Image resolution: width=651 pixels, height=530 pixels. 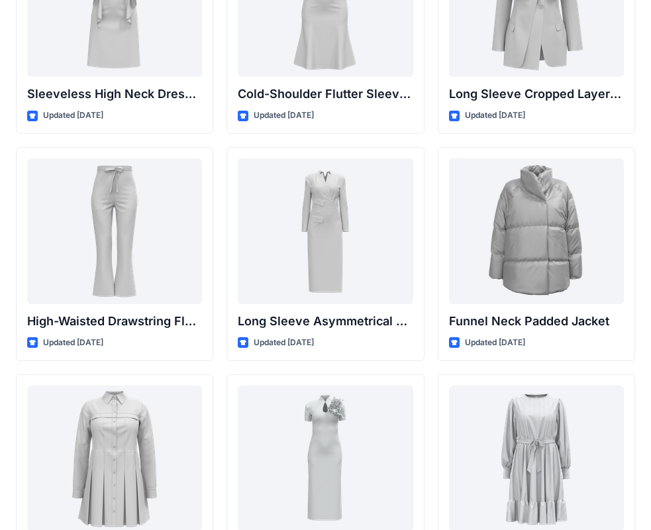 I want to click on p: Long Sleeve Cropped Layered Blazer Dress, so click(x=537, y=94).